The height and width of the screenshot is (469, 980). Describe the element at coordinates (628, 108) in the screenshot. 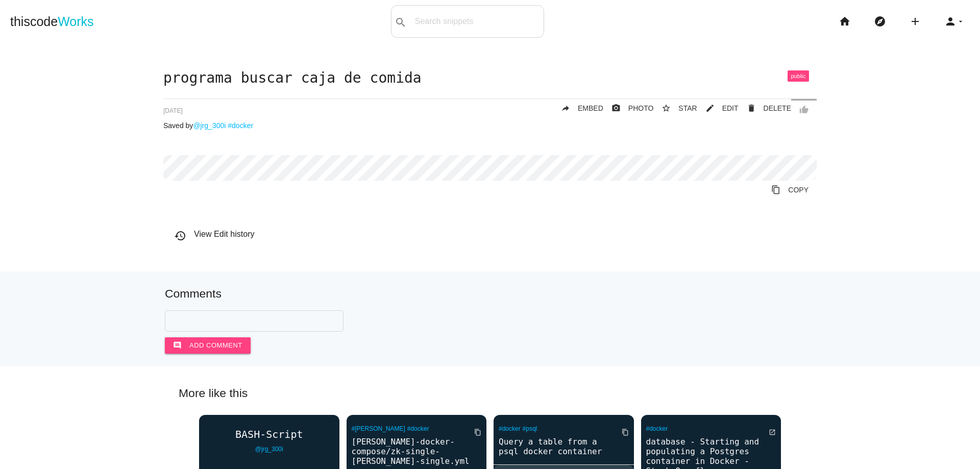

I see `a: photo_cameraPHOTO` at that location.